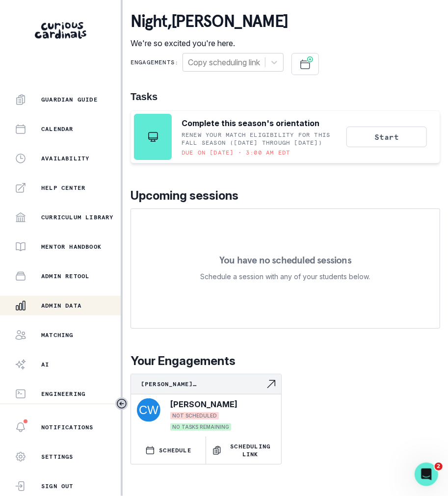 The width and height of the screenshot is (448, 496). Describe the element at coordinates (271, 384) in the screenshot. I see `svg: Navigate to engagement page` at that location.